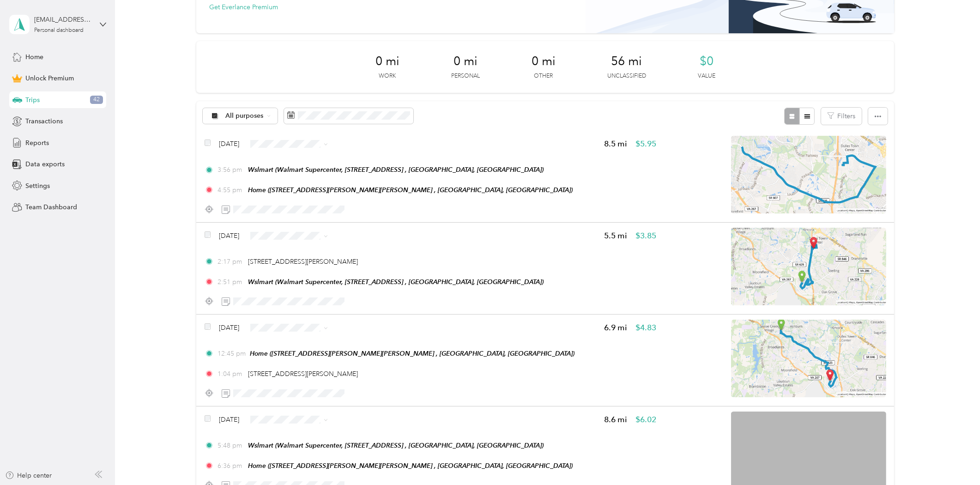  I want to click on span: 8.6 mi, so click(615, 419).